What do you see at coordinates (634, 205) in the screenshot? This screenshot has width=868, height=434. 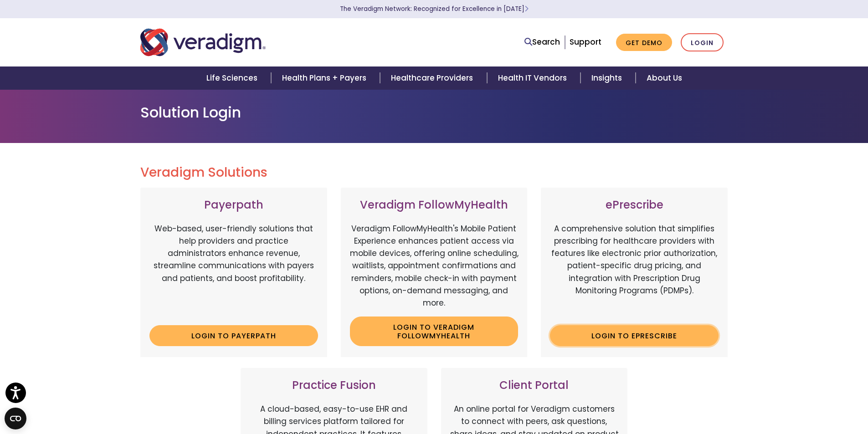 I see `h3: ePrescribe` at bounding box center [634, 205].